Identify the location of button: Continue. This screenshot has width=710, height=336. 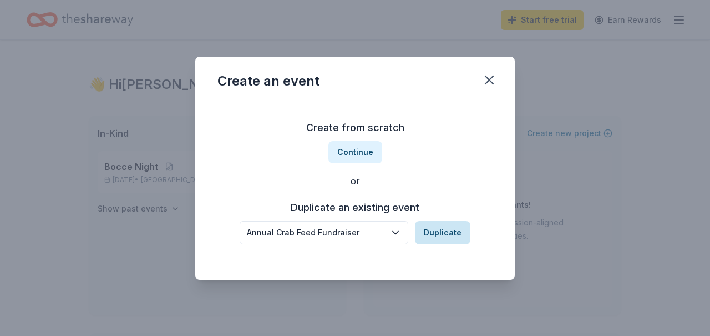
(355, 152).